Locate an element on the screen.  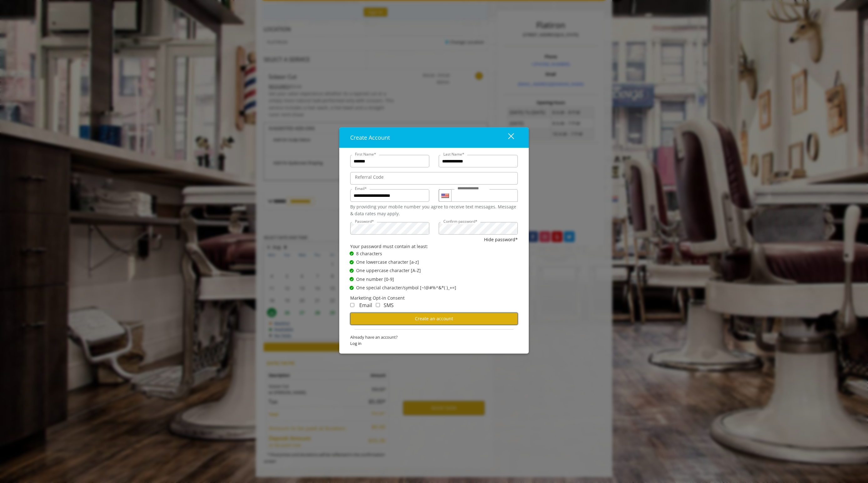
span: Already have an account? is located at coordinates (434, 337).